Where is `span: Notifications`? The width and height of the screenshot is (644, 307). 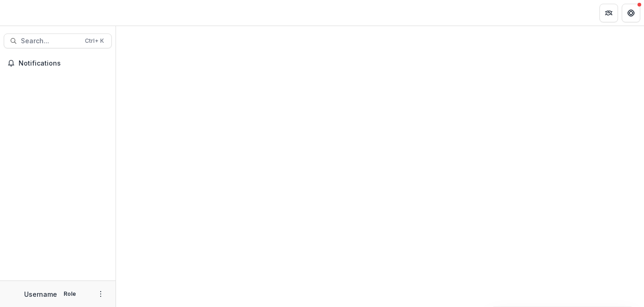 span: Notifications is located at coordinates (63, 63).